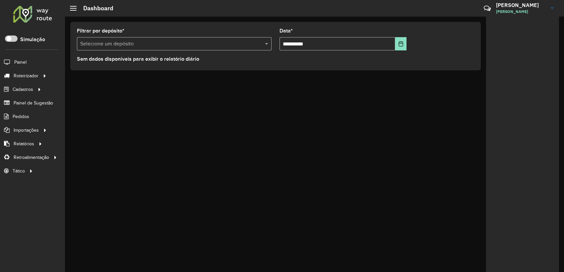 Image resolution: width=564 pixels, height=272 pixels. I want to click on span: Relatórios, so click(24, 144).